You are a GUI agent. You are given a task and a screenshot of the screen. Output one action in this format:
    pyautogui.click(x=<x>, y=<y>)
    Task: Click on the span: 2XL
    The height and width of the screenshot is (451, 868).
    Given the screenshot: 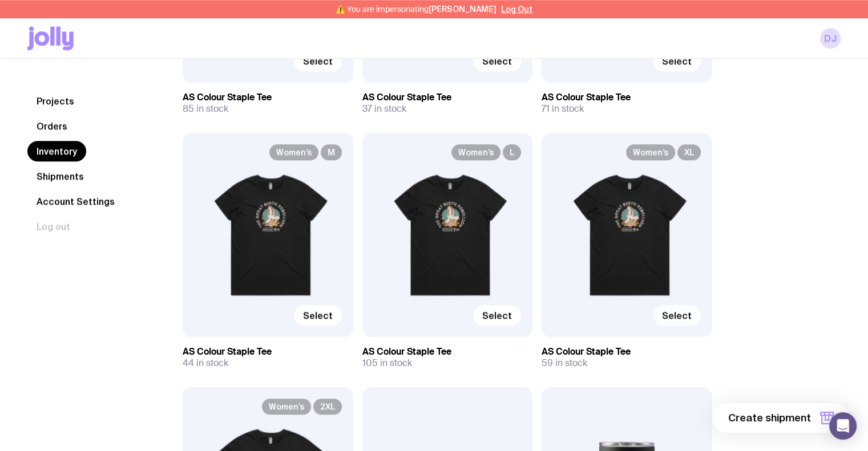 What is the action you would take?
    pyautogui.click(x=328, y=407)
    